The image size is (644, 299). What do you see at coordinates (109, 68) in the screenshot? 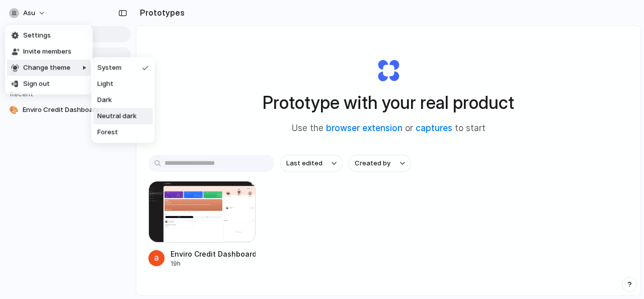
I see `span: System` at bounding box center [109, 68].